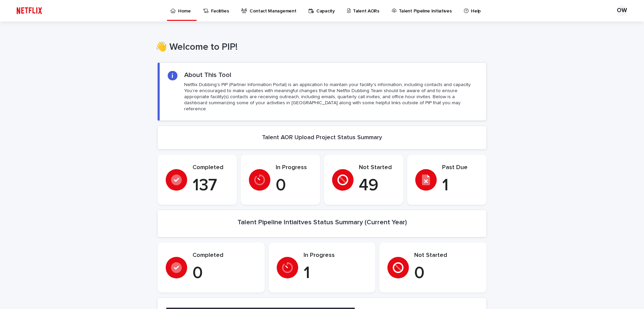 This screenshot has height=309, width=644. I want to click on h2: Talent Pipeline Intiaitves Status Summary (Current Year), so click(322, 222).